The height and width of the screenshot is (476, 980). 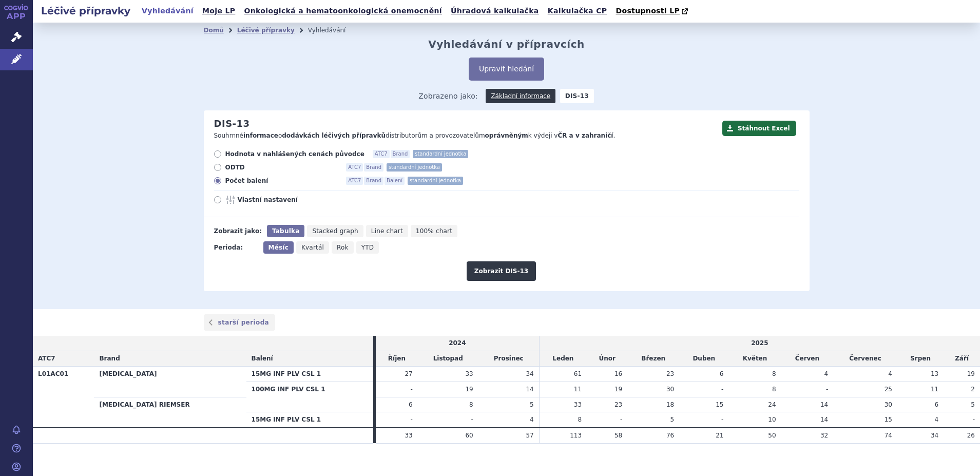 I want to click on td: Červenec, so click(x=864, y=359).